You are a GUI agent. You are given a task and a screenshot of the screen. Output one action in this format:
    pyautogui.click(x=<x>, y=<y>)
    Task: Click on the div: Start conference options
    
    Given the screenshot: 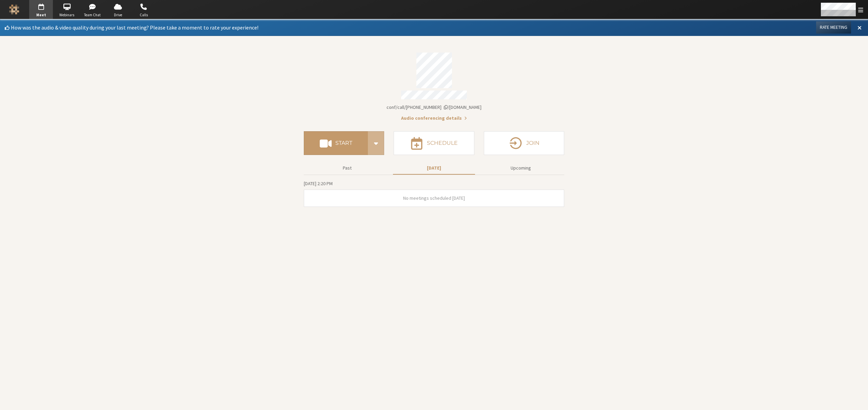 What is the action you would take?
    pyautogui.click(x=376, y=143)
    